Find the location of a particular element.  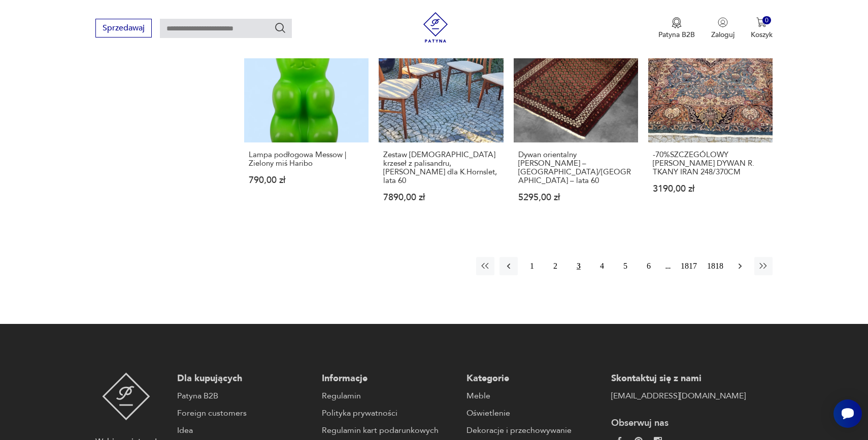

button: 1818 is located at coordinates (715, 266).